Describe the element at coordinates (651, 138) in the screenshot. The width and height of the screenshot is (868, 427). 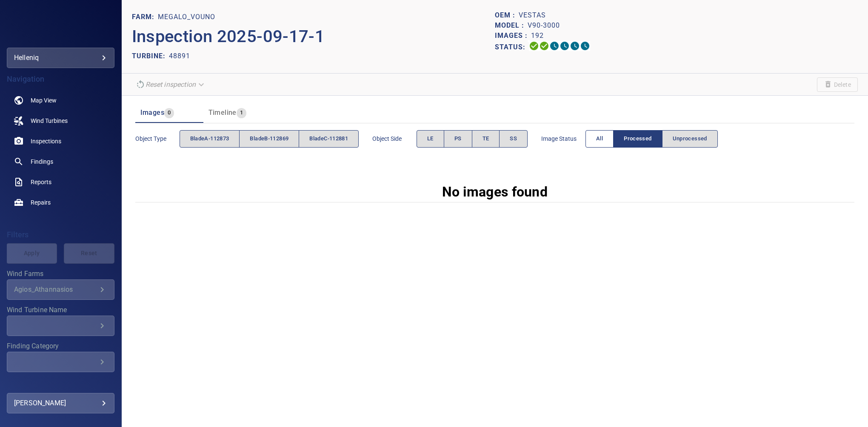
I see `div: imageStatus` at that location.